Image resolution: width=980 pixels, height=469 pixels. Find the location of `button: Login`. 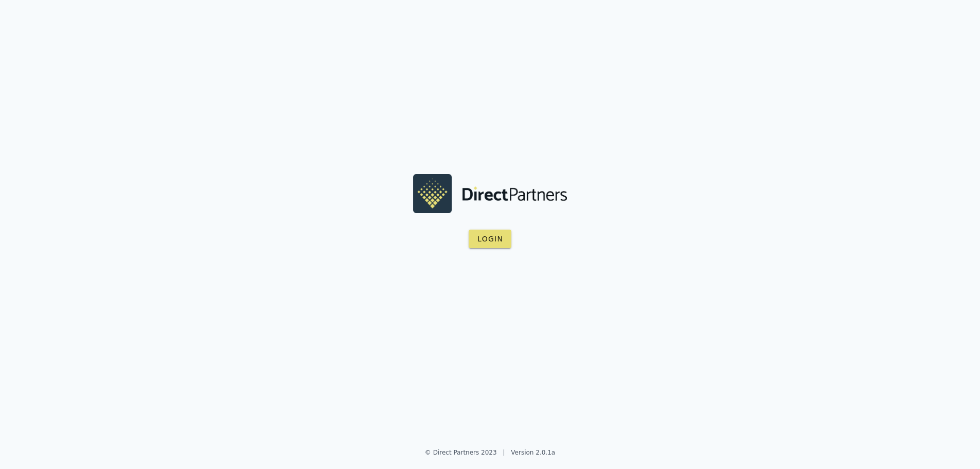

button: Login is located at coordinates (490, 239).